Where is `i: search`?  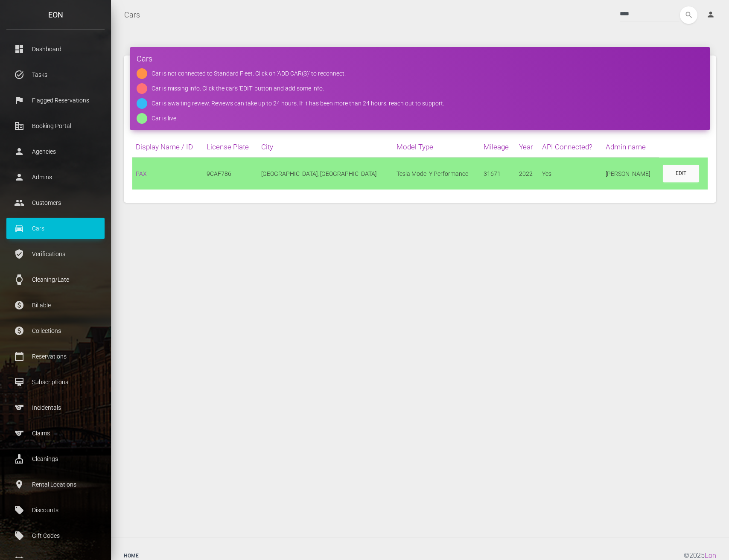
i: search is located at coordinates (688, 15).